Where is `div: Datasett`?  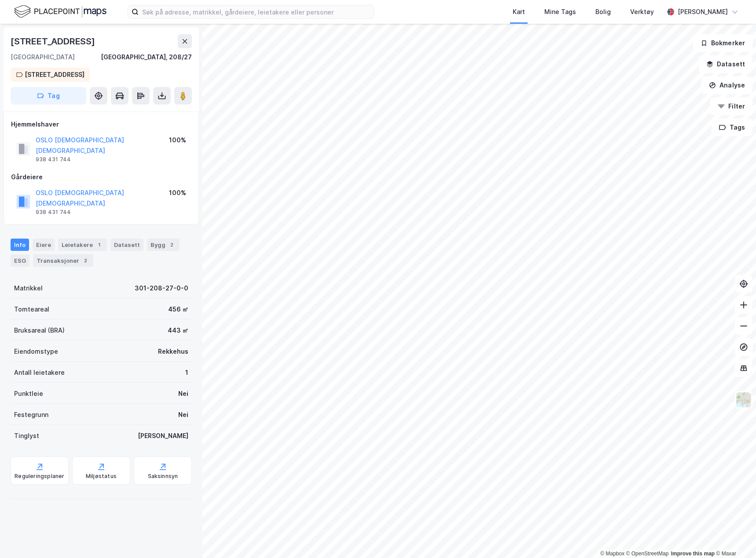
div: Datasett is located at coordinates (126, 245).